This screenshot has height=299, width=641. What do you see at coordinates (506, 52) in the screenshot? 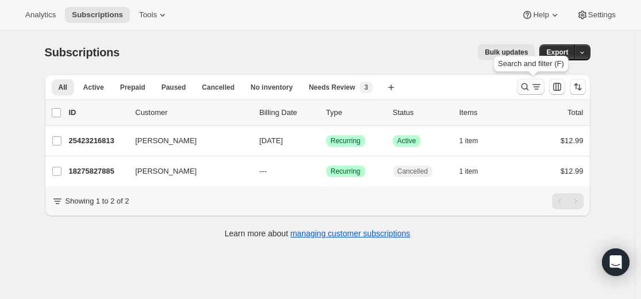
I see `span: Bulk updates` at bounding box center [506, 52].